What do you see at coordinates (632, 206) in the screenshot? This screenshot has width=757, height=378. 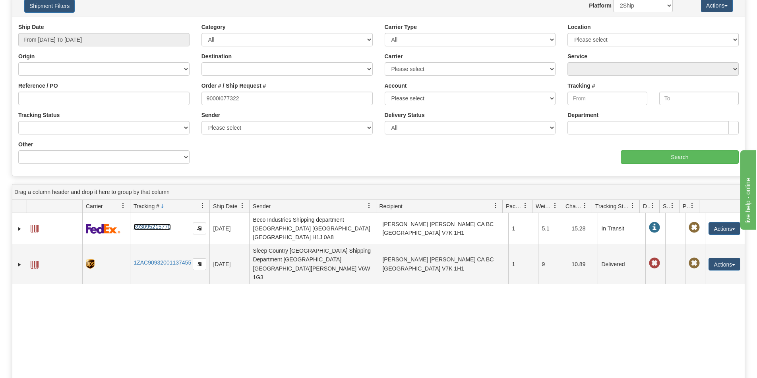 I see `a: Tracking Status filter column settings` at bounding box center [632, 206].